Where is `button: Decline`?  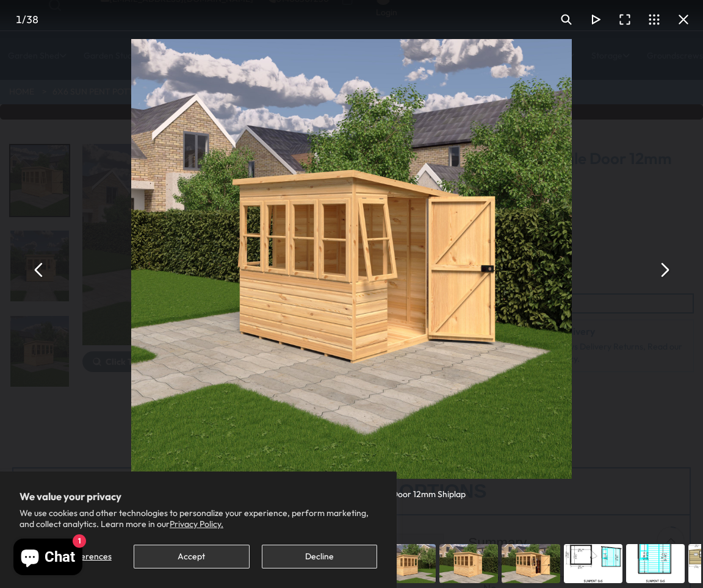
button: Decline is located at coordinates (319, 556).